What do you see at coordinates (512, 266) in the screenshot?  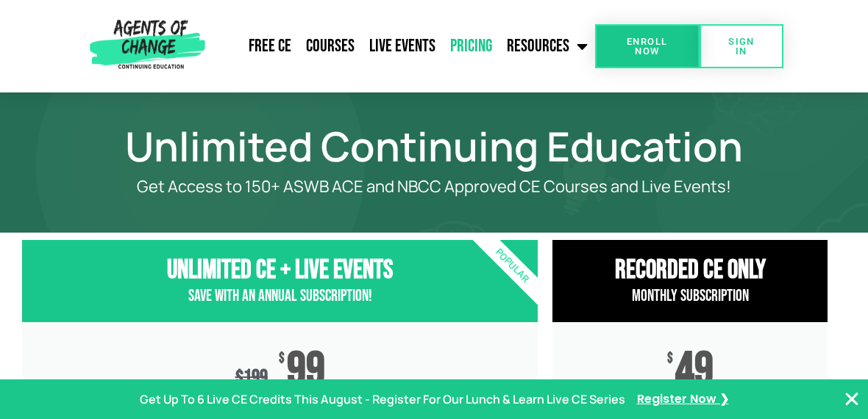 I see `div: Popular` at bounding box center [512, 266].